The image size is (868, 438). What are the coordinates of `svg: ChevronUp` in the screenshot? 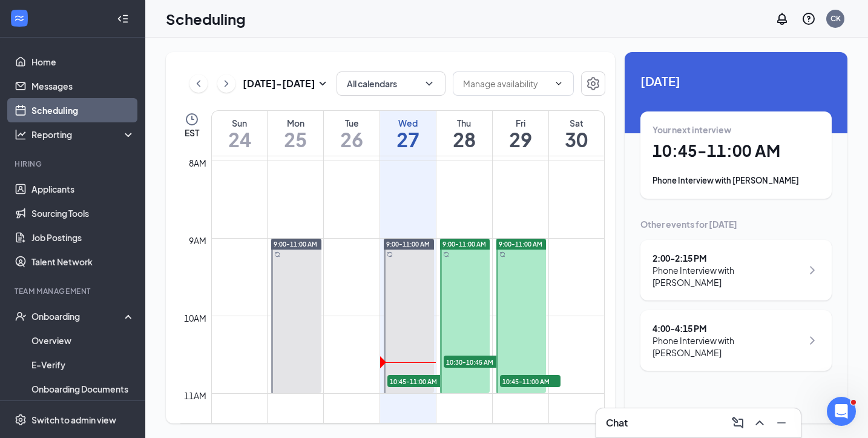 It's located at (760, 423).